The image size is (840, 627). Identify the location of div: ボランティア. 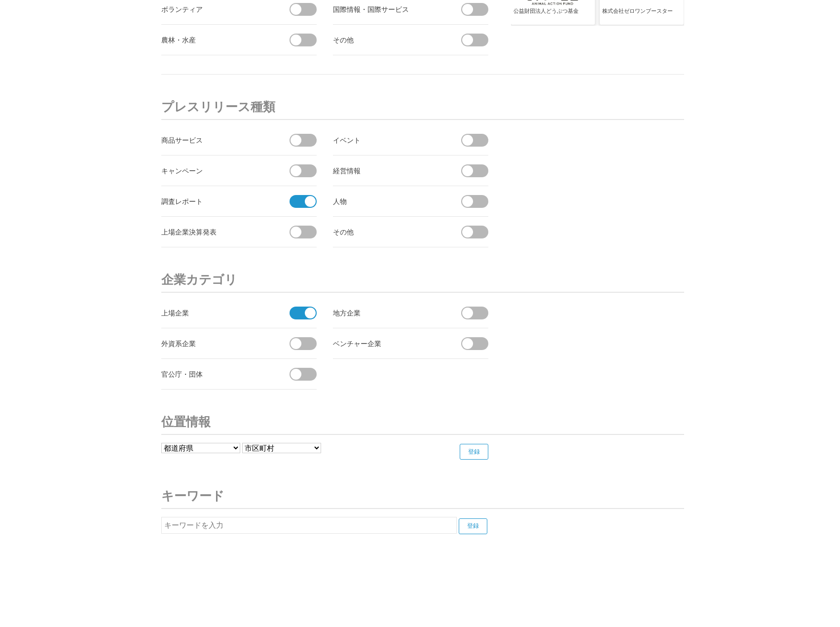
(217, 9).